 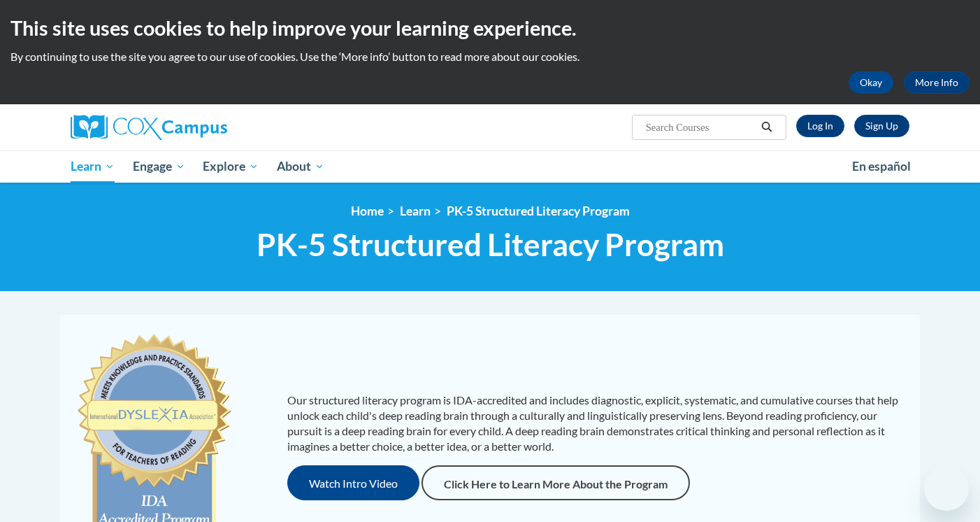 I want to click on button: Okay, so click(x=871, y=83).